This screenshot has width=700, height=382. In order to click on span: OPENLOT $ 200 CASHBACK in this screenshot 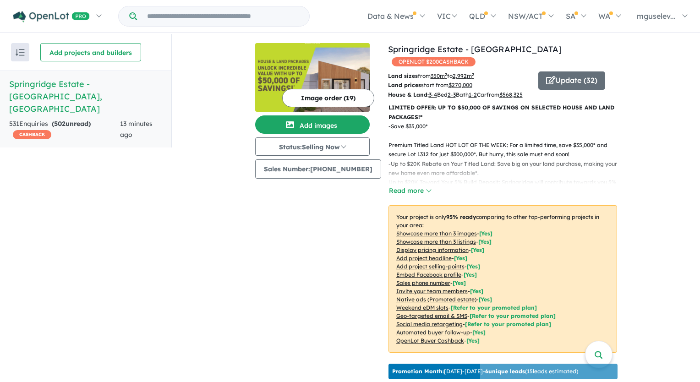, I will do `click(433, 62)`.